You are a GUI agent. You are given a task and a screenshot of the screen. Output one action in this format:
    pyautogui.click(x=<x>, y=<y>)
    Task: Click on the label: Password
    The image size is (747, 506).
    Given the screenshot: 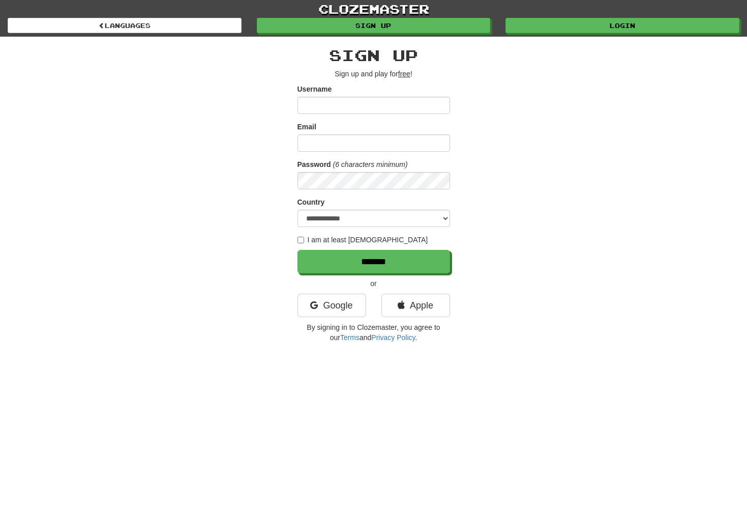 What is the action you would take?
    pyautogui.click(x=314, y=164)
    